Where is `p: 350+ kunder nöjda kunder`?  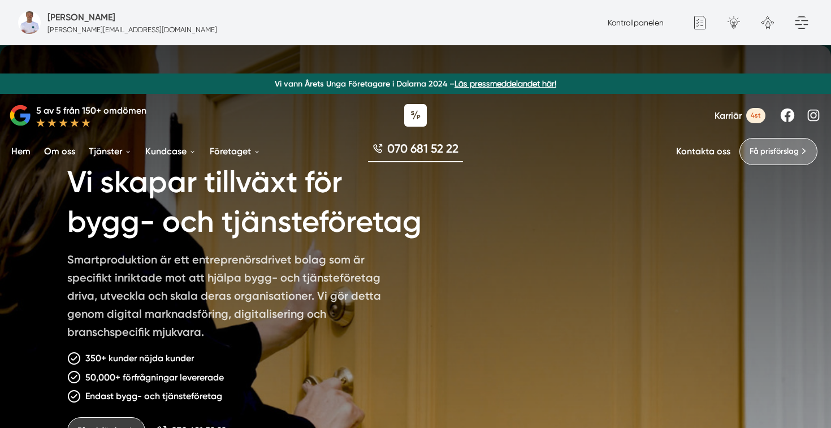 p: 350+ kunder nöjda kunder is located at coordinates (140, 358).